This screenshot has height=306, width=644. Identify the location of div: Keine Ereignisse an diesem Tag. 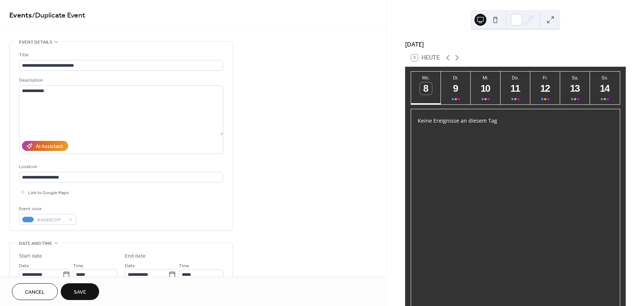
(515, 120).